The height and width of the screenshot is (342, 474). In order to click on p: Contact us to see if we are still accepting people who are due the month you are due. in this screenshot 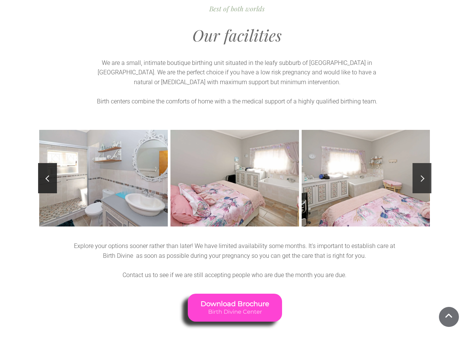, I will do `click(235, 275)`.